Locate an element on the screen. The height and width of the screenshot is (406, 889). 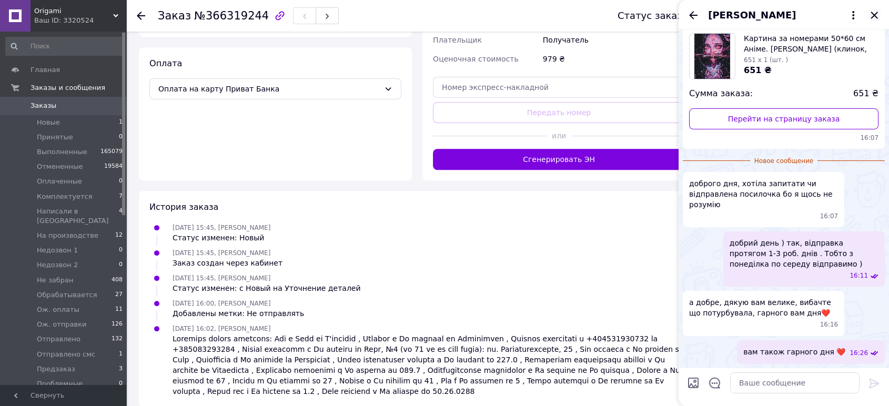
span: Новое сообщение is located at coordinates (784, 161).